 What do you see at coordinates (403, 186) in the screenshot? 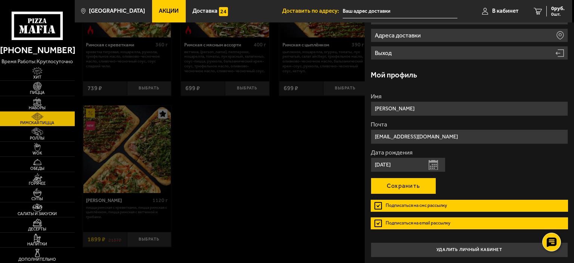
I see `button: Сохранить` at bounding box center [403, 186].